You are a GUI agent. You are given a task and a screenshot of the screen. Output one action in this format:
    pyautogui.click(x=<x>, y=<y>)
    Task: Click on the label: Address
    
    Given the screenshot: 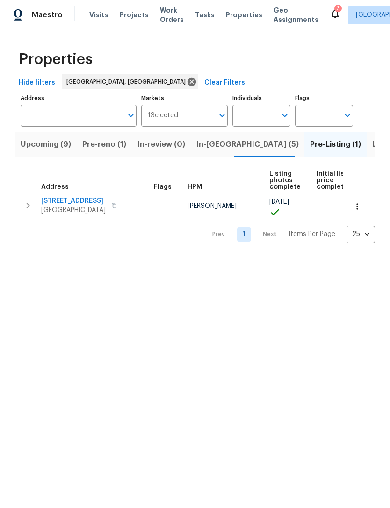 What is the action you would take?
    pyautogui.click(x=79, y=98)
    